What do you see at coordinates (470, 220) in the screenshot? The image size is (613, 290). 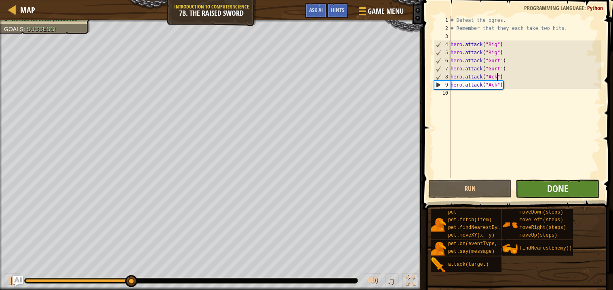 I see `span: pet.fetch(item)` at bounding box center [470, 220].